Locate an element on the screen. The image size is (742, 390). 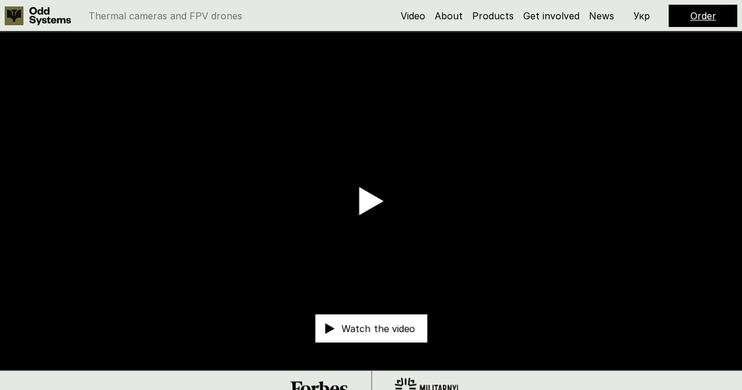
a: News is located at coordinates (601, 16).